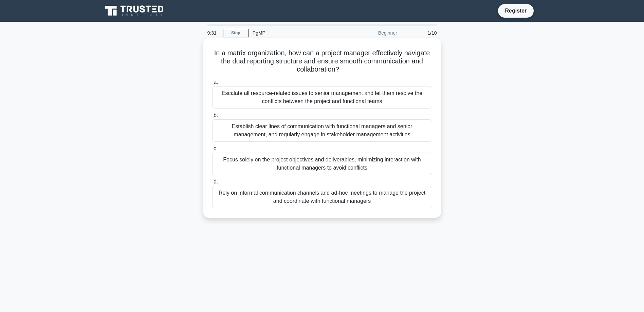  I want to click on a: Register, so click(516, 10).